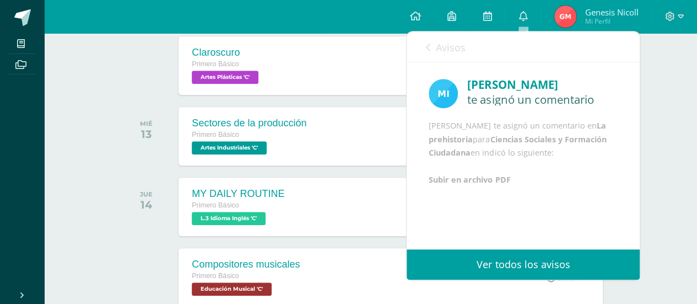 The width and height of the screenshot is (697, 304). Describe the element at coordinates (470, 179) in the screenshot. I see `b: Subir en archivo PDF` at that location.